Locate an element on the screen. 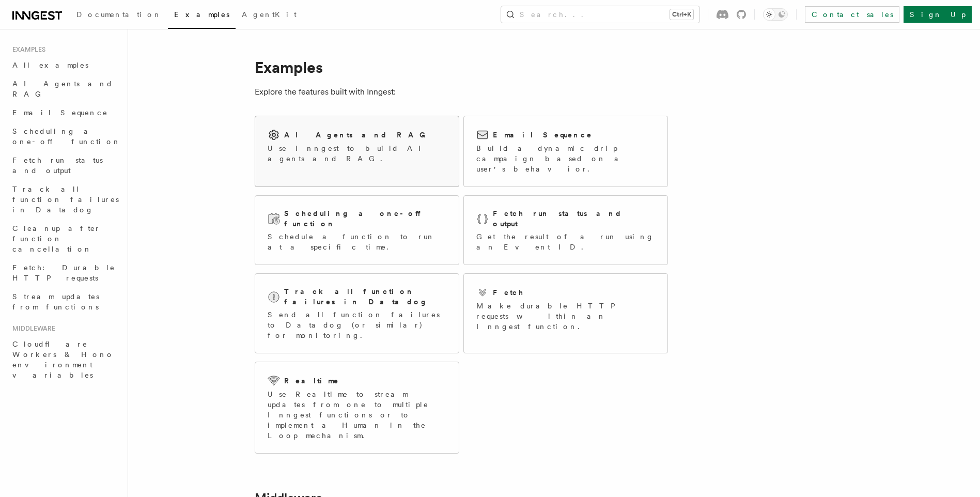 The image size is (980, 497). h2: Track all function failures in Datadog is located at coordinates (365, 297).